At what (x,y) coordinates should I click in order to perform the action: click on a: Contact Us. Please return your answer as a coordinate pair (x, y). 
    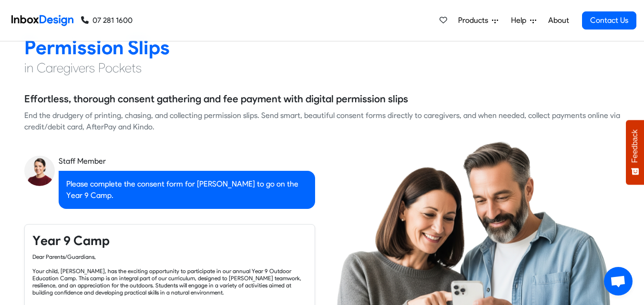
    Looking at the image, I should click on (609, 20).